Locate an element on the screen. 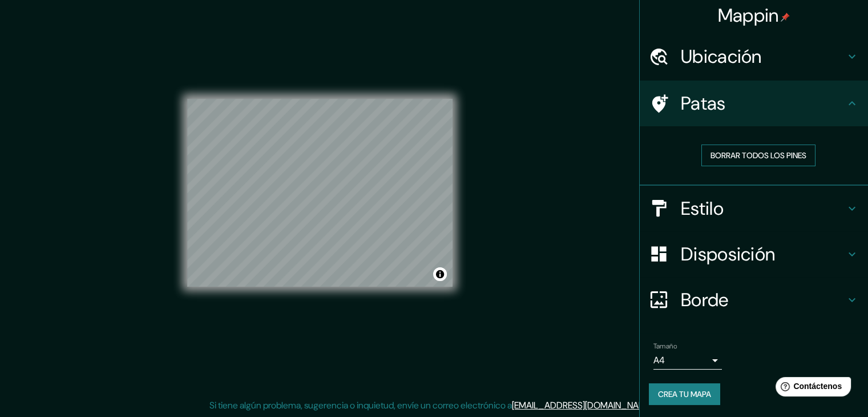 The image size is (868, 417). div: Disposición is located at coordinates (754, 254).